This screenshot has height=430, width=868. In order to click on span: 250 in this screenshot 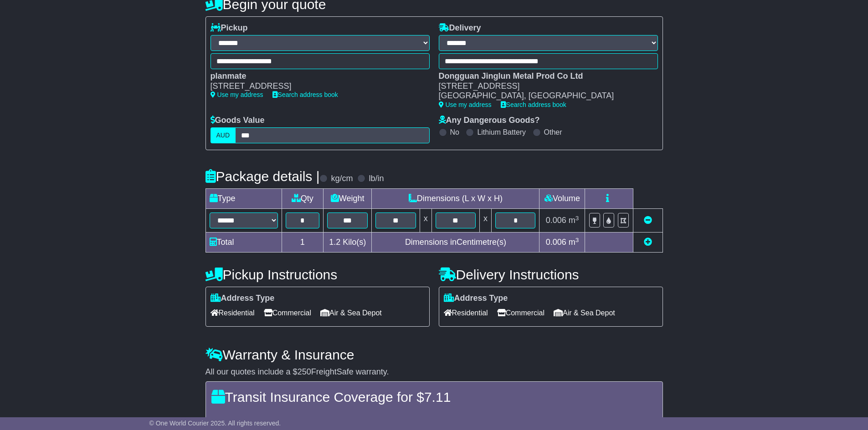, I will do `click(305, 372)`.